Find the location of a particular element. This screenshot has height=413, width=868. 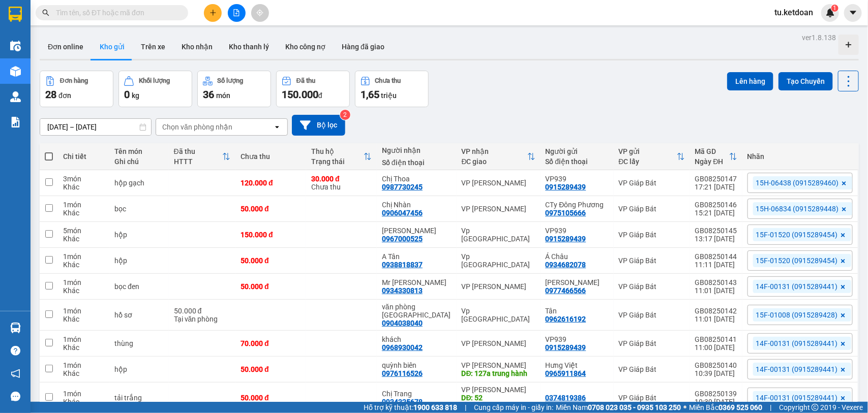

button: caret-down is located at coordinates (853, 13).